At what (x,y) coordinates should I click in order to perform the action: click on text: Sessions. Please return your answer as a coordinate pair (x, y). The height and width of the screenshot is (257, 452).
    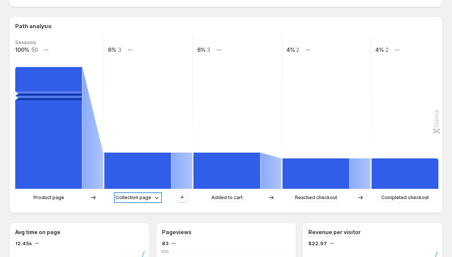
    Looking at the image, I should click on (25, 42).